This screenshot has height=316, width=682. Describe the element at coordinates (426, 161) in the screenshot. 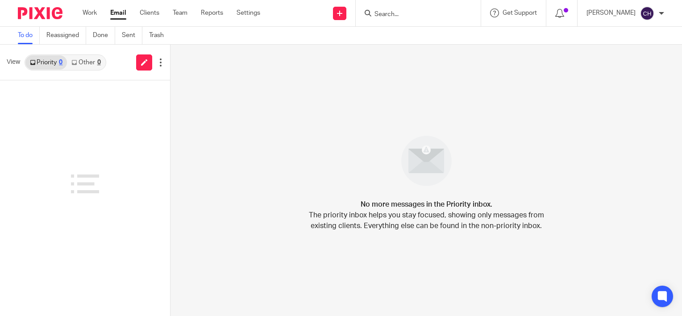

I see `img: image` at that location.